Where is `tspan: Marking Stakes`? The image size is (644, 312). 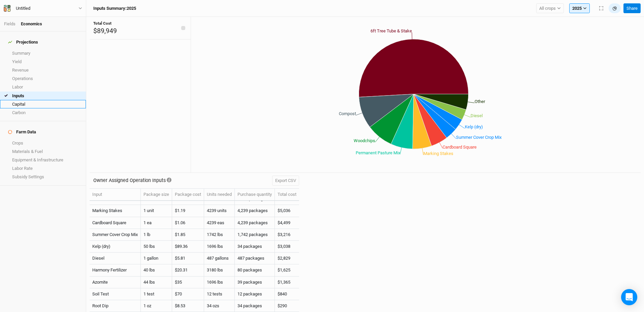 tspan: Marking Stakes is located at coordinates (438, 153).